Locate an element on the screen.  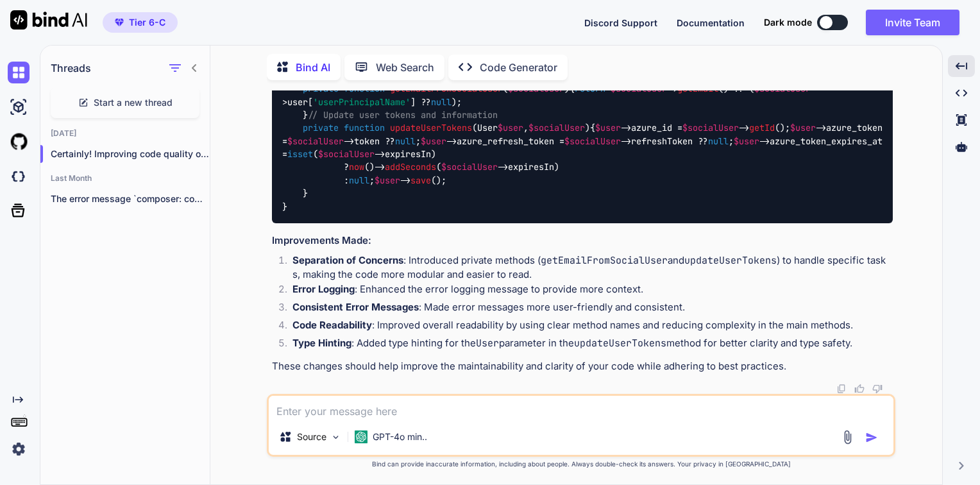
span: User , is located at coordinates (531, 128).